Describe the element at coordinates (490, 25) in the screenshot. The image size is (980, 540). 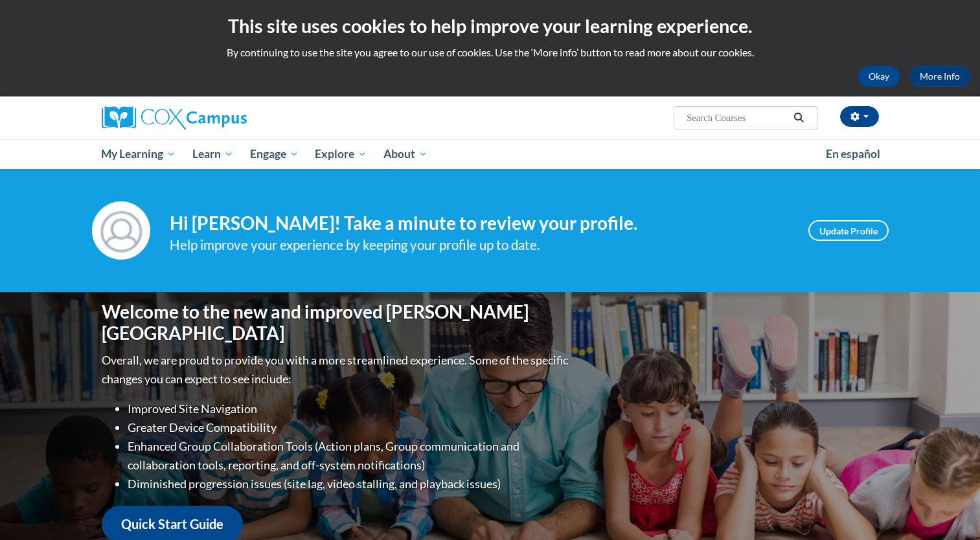
I see `h2: This site uses cookies to help improve your learning experience.` at that location.